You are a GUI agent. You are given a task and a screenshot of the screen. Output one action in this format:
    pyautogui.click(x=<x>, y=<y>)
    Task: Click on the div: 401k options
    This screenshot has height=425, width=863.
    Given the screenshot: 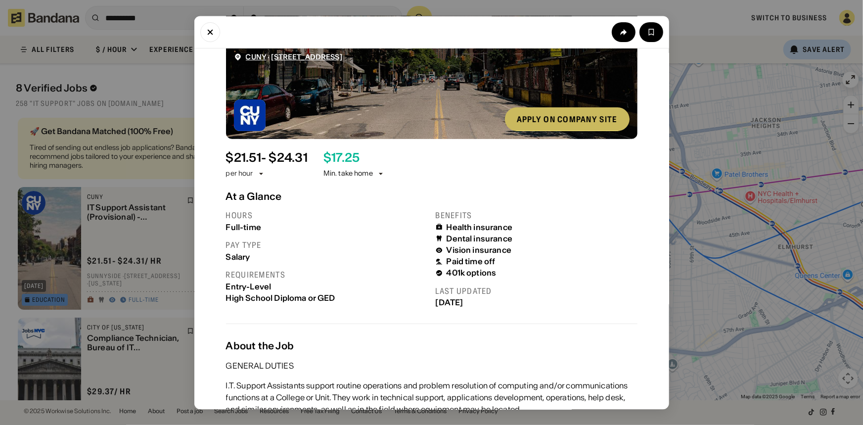 What is the action you would take?
    pyautogui.click(x=471, y=272)
    